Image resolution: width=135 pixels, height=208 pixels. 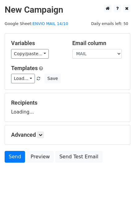 What do you see at coordinates (37, 43) in the screenshot?
I see `h5: Variables` at bounding box center [37, 43].